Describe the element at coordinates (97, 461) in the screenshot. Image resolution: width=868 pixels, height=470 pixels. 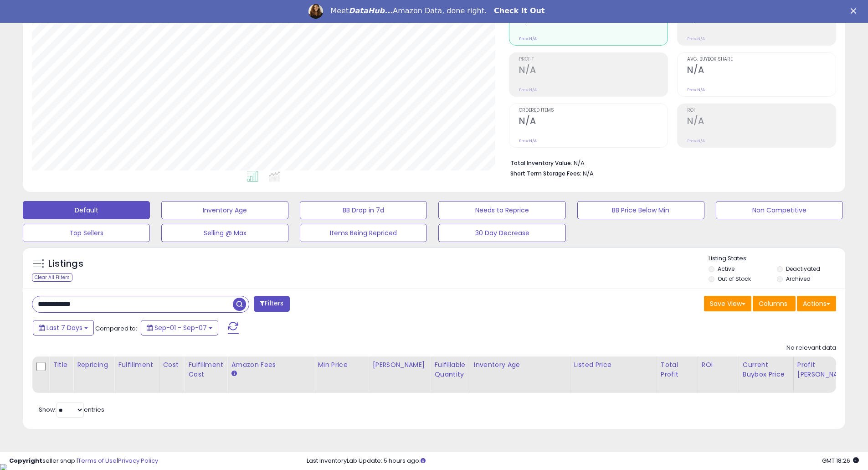
I see `a: Terms of Use` at that location.